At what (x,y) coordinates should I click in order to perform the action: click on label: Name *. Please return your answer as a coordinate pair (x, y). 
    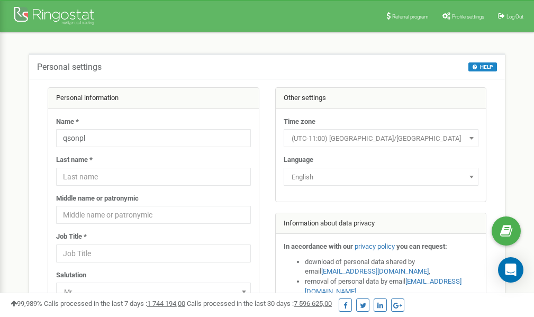
    Looking at the image, I should click on (67, 122).